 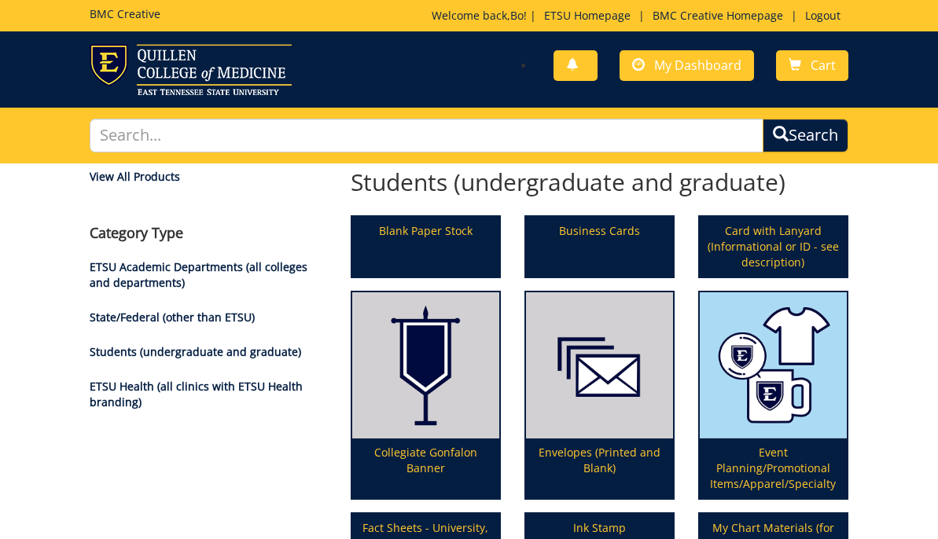 What do you see at coordinates (812, 65) in the screenshot?
I see `a: Cart` at bounding box center [812, 65].